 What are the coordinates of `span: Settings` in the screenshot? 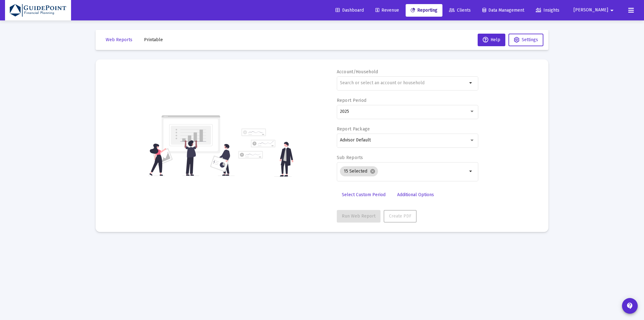 It's located at (530, 39).